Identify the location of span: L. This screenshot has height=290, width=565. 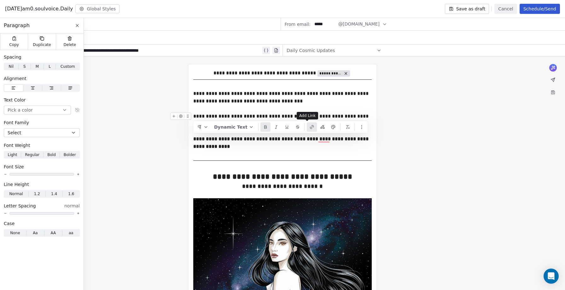
(50, 67).